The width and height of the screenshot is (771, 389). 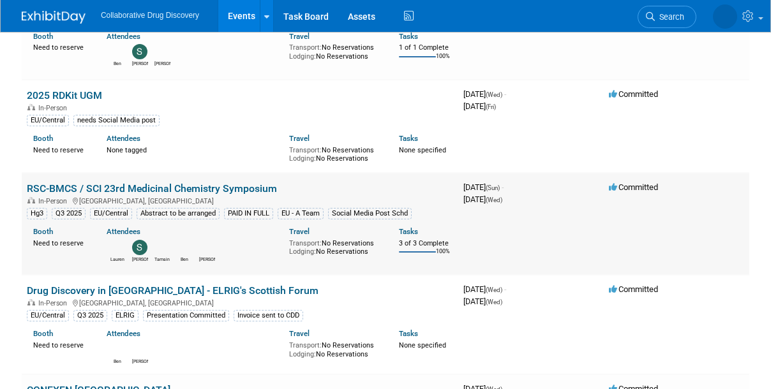 I want to click on a: Search, so click(x=667, y=17).